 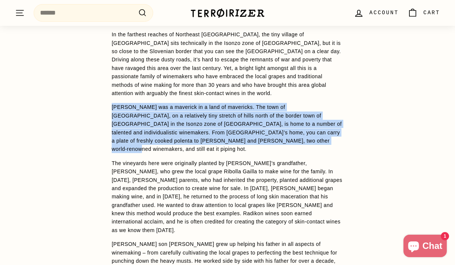 I want to click on span: Cart, so click(x=432, y=13).